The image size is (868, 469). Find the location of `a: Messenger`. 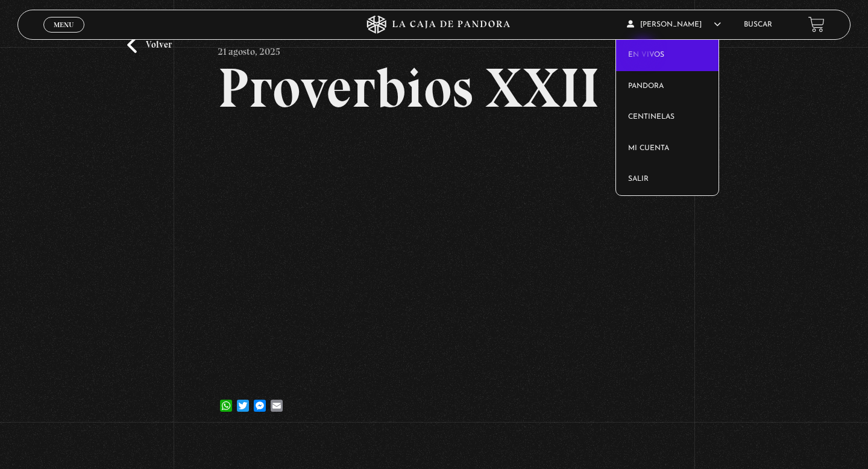

a: Messenger is located at coordinates (260, 400).